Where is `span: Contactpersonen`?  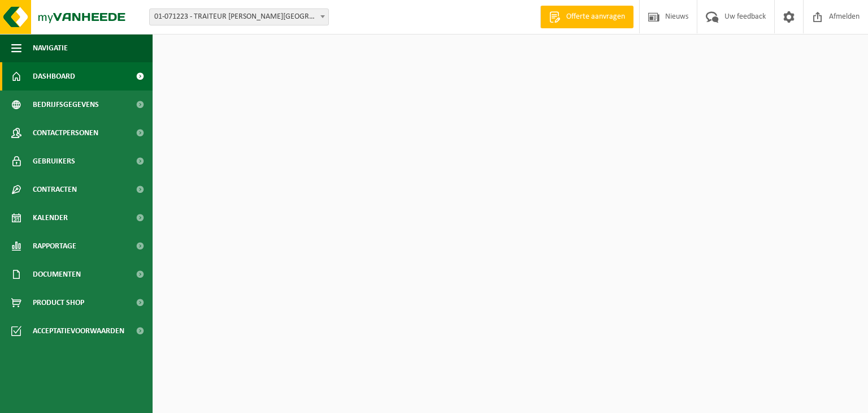 span: Contactpersonen is located at coordinates (66, 133).